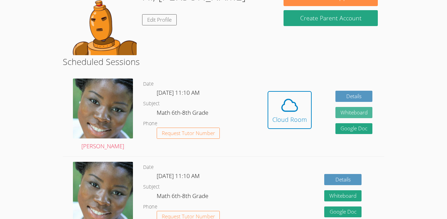  I want to click on button: Request Tutor Number, so click(188, 133).